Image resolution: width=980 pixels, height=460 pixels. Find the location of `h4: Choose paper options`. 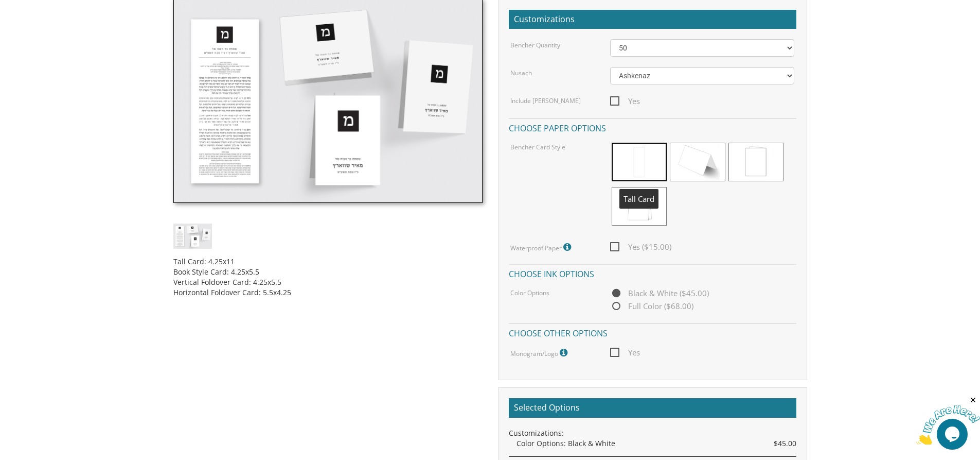

h4: Choose paper options is located at coordinates (652, 127).